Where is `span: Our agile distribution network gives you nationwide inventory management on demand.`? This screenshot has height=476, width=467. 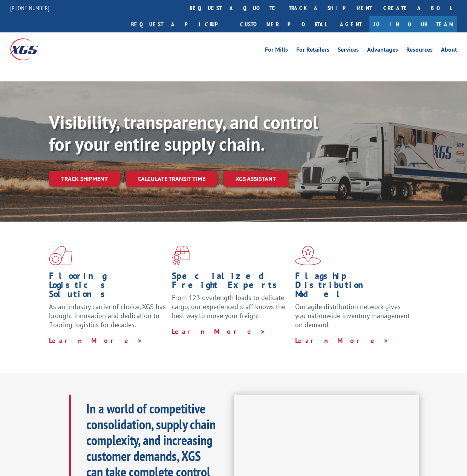 span: Our agile distribution network gives you nationwide inventory management on demand. is located at coordinates (352, 315).